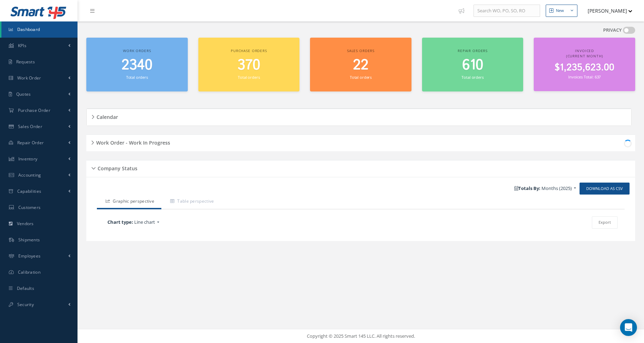 The image size is (644, 343). I want to click on span: Purchase Order, so click(34, 110).